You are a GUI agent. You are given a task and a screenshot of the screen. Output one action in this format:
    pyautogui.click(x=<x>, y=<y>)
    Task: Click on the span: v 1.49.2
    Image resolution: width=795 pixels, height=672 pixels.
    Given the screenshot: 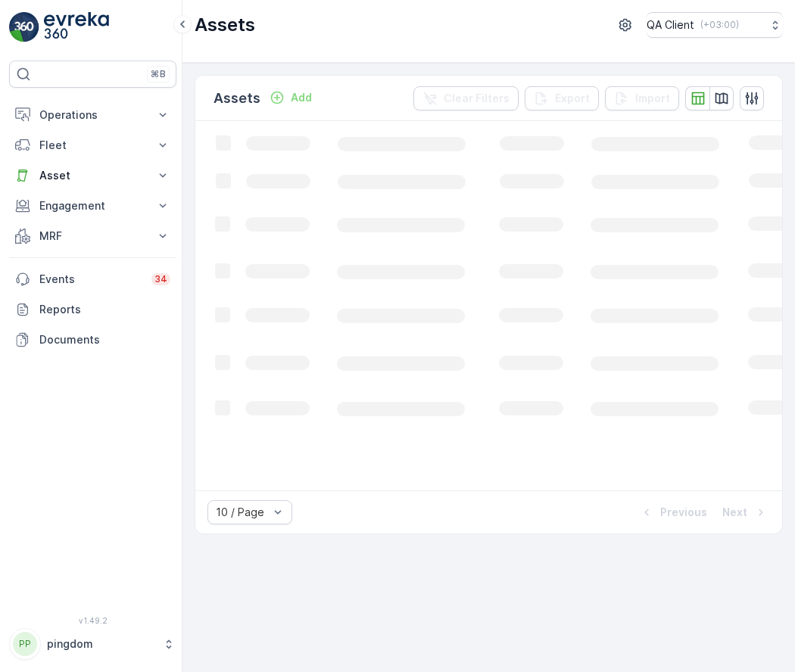 What is the action you would take?
    pyautogui.click(x=93, y=621)
    